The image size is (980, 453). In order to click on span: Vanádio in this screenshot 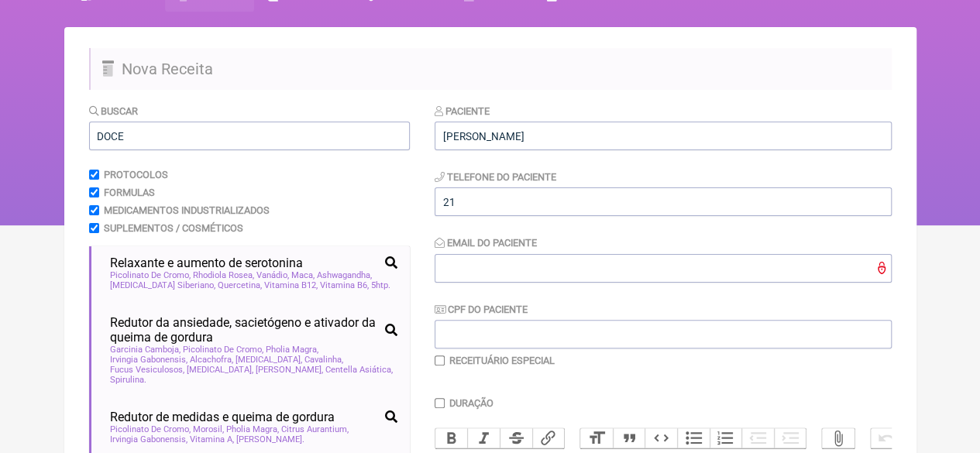, I will do `click(273, 275)`.